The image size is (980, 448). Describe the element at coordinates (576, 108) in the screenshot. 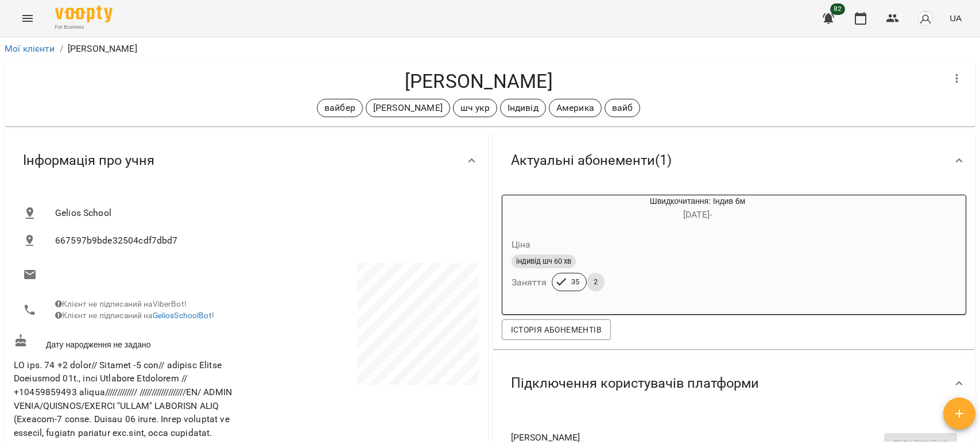

I see `p: Америка` at that location.